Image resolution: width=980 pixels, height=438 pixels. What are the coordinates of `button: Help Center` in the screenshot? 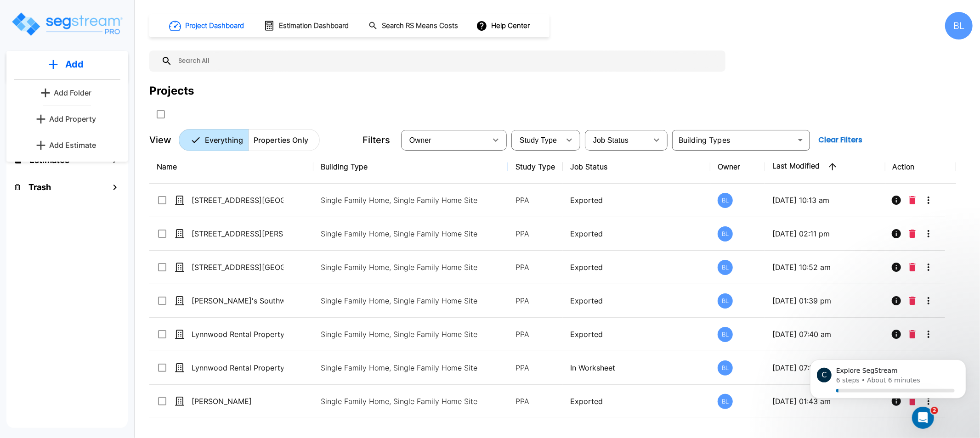 It's located at (504, 25).